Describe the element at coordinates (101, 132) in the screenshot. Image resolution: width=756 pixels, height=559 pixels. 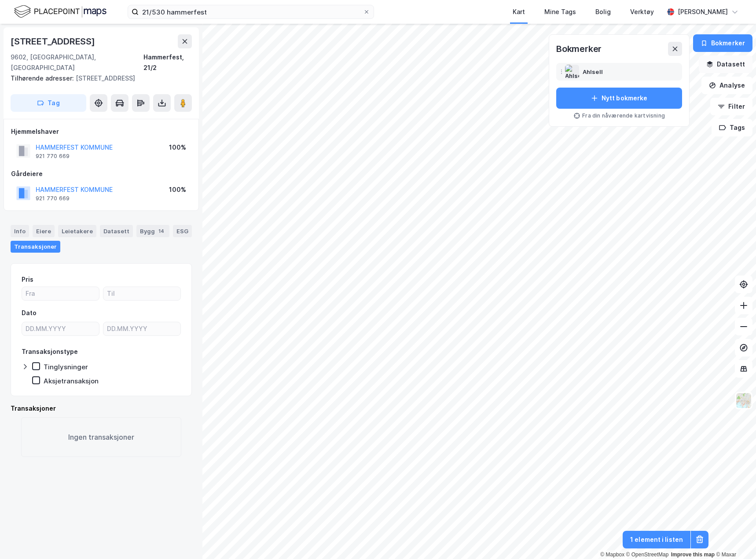
I see `div: Hjemmelshaver` at that location.